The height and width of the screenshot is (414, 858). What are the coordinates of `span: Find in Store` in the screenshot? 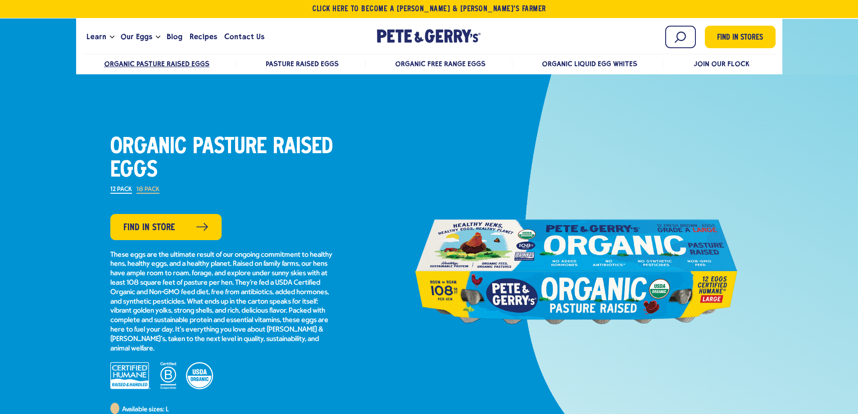 It's located at (149, 228).